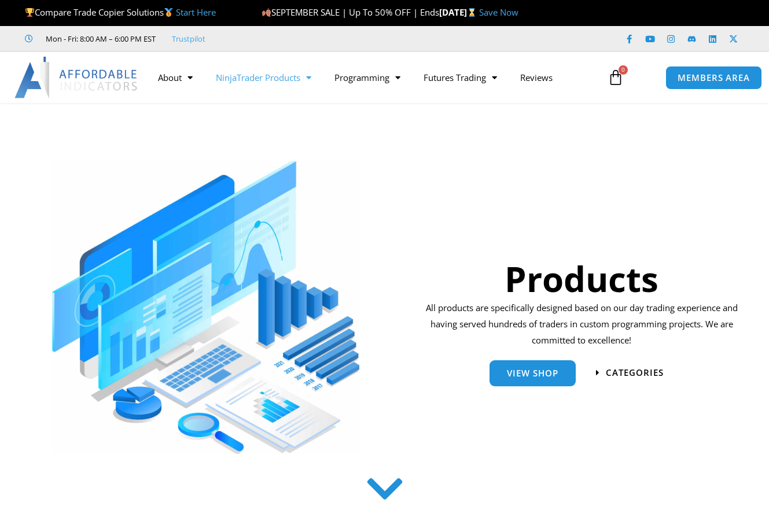 The width and height of the screenshot is (769, 532). What do you see at coordinates (615, 77) in the screenshot?
I see `a: 0` at bounding box center [615, 77].